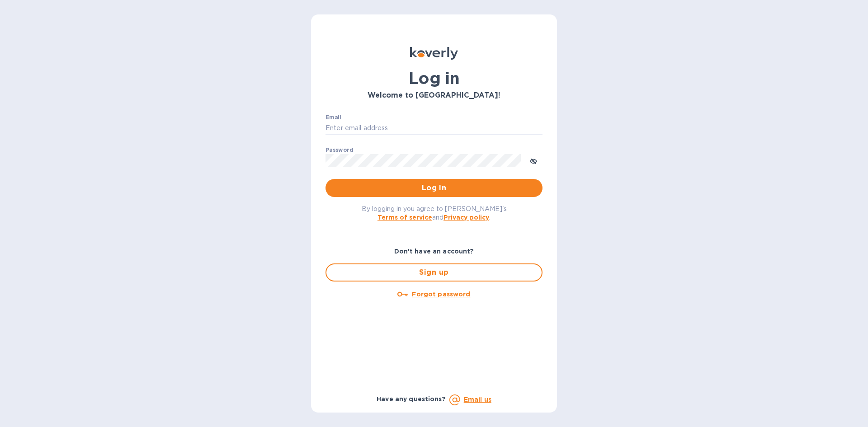  What do you see at coordinates (434, 78) in the screenshot?
I see `h1: Log in` at bounding box center [434, 78].